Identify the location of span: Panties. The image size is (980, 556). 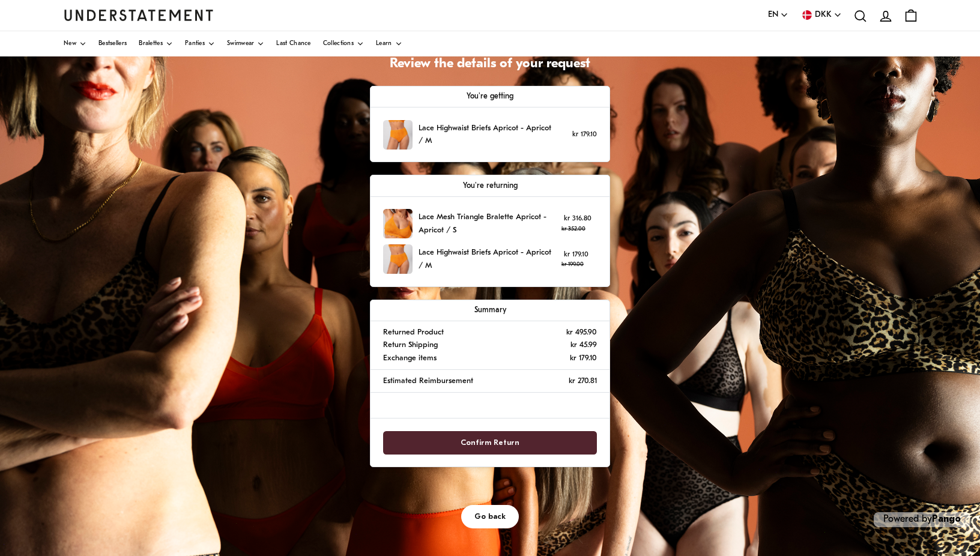
(194, 44).